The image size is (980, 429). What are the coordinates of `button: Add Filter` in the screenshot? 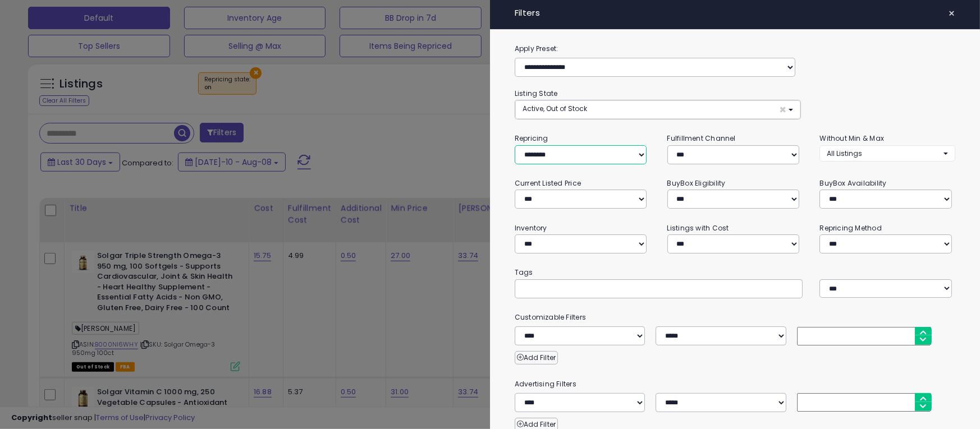 It's located at (536, 358).